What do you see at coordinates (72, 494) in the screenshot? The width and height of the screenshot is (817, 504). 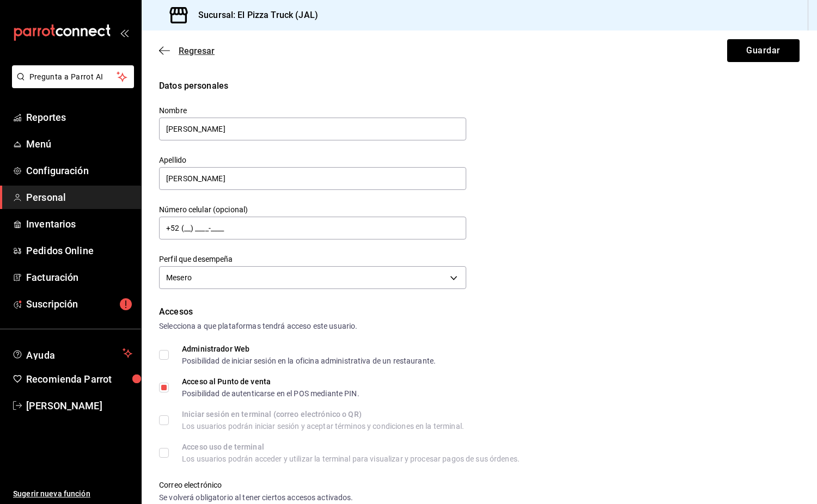 I see `span: Sugerir nueva función` at bounding box center [72, 494].